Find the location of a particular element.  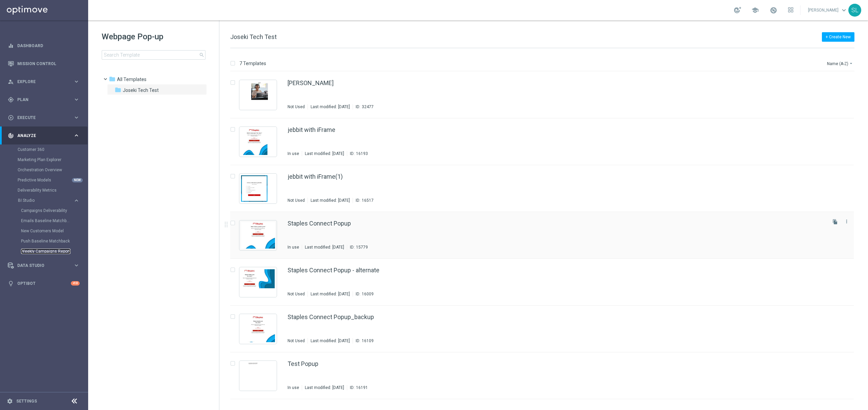

div: SL is located at coordinates (855, 10).